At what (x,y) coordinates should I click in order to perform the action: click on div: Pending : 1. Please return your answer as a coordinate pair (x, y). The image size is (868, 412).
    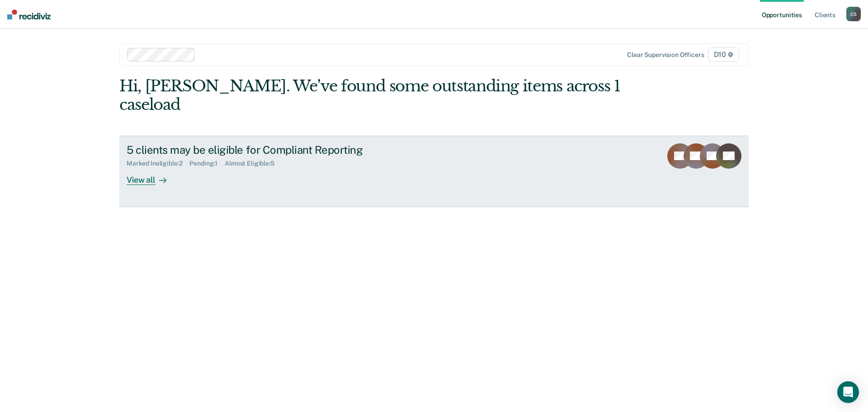
    Looking at the image, I should click on (207, 163).